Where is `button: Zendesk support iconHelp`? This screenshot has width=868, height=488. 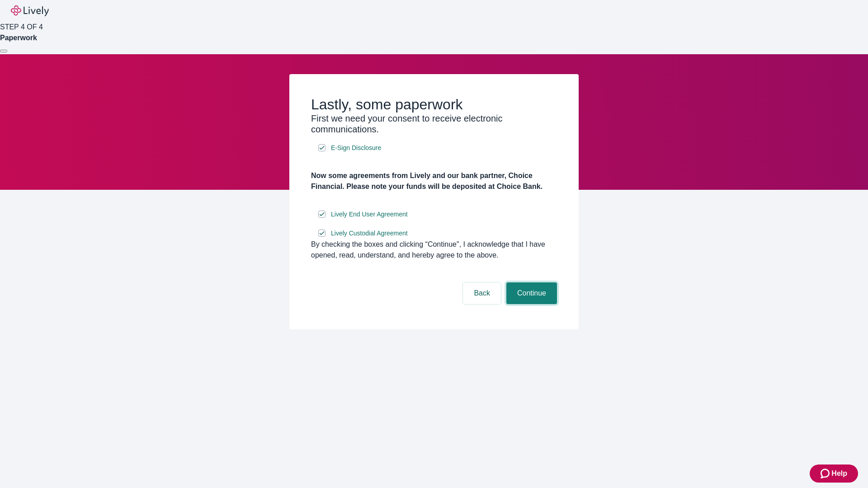
button: Zendesk support iconHelp is located at coordinates (834, 474).